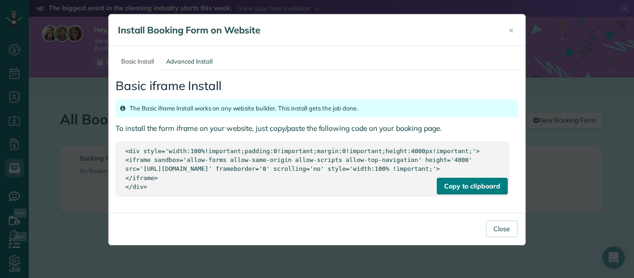 The height and width of the screenshot is (278, 634). I want to click on div: <div style='width:100%!important;padding:0!important;margin:0!important;height:4000px!important;'..., so click(312, 169).